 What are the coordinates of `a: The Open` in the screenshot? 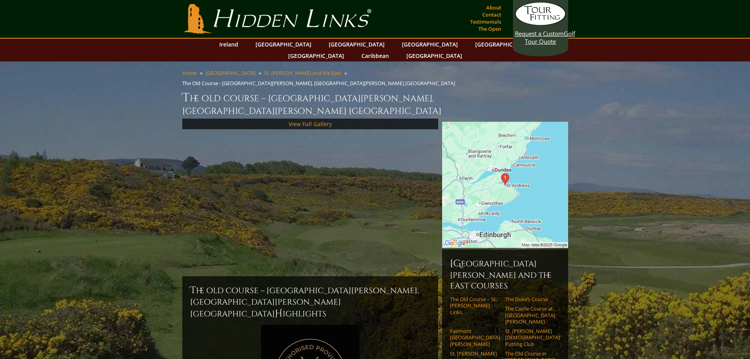 It's located at (490, 29).